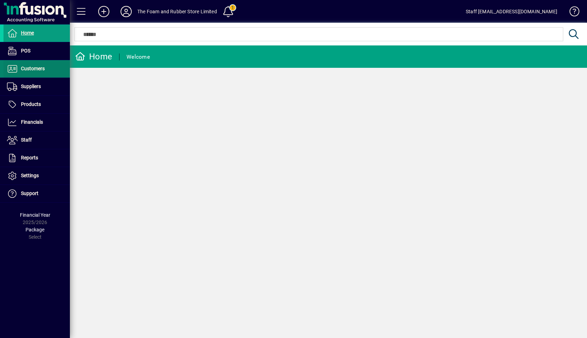 The height and width of the screenshot is (338, 587). I want to click on span: Suppliers, so click(31, 86).